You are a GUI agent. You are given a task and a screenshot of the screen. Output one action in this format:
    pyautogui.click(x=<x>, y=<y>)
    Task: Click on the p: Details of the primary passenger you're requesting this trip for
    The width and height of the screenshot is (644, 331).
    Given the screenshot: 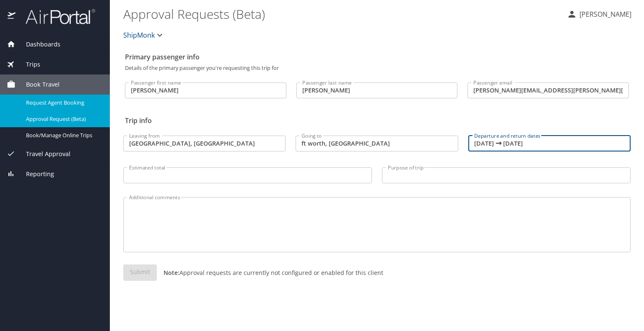 What is the action you would take?
    pyautogui.click(x=377, y=68)
    